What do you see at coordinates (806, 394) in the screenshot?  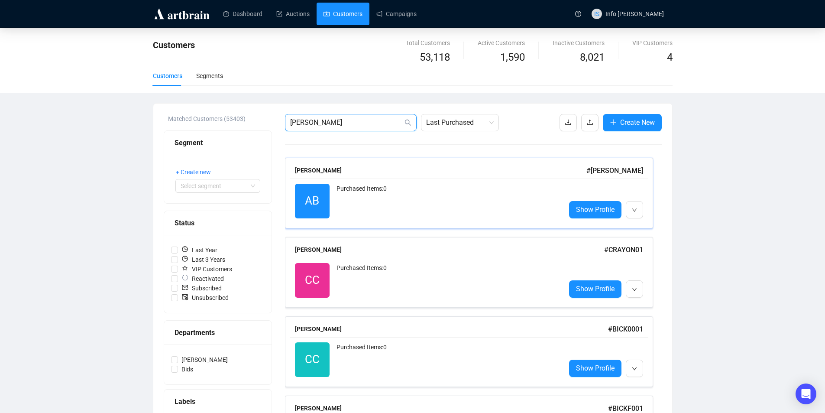 I see `div: Open Intercom Messenger` at bounding box center [806, 394].